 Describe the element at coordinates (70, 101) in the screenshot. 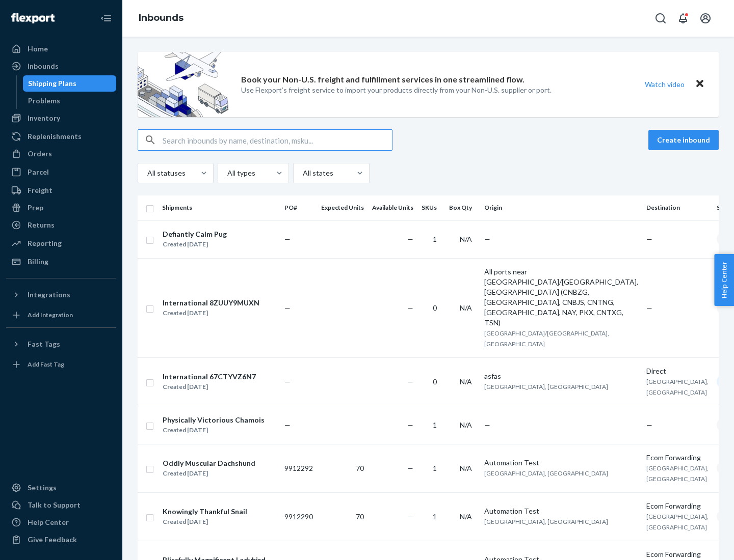

I see `a: Problems` at that location.